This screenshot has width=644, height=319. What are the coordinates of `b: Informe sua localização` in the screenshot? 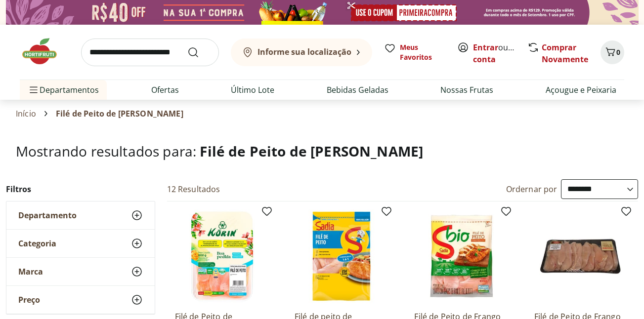 It's located at (305, 52).